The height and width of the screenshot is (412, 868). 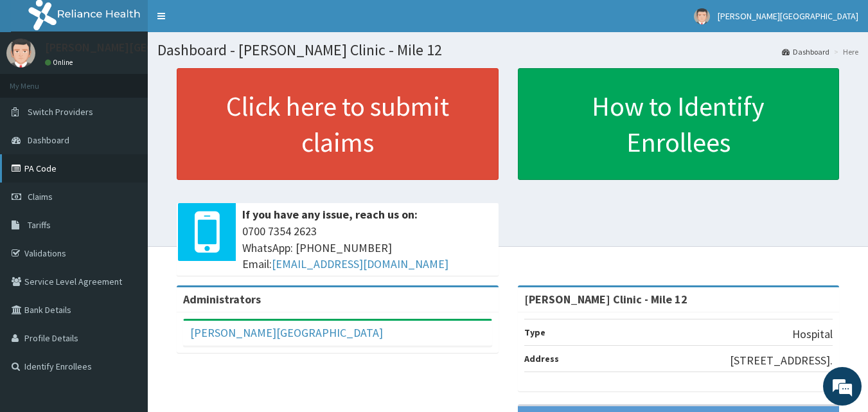 I want to click on a: Click here to submit claims, so click(x=338, y=124).